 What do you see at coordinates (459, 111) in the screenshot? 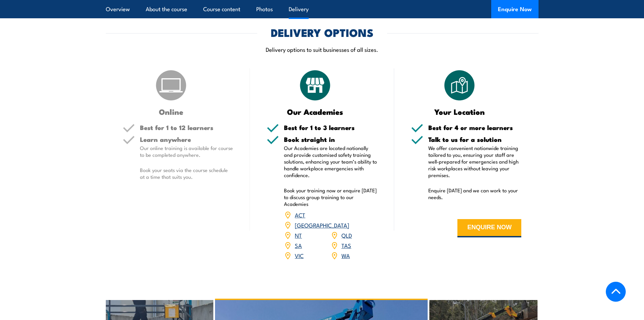
I see `h3: Your Location` at bounding box center [459, 111].